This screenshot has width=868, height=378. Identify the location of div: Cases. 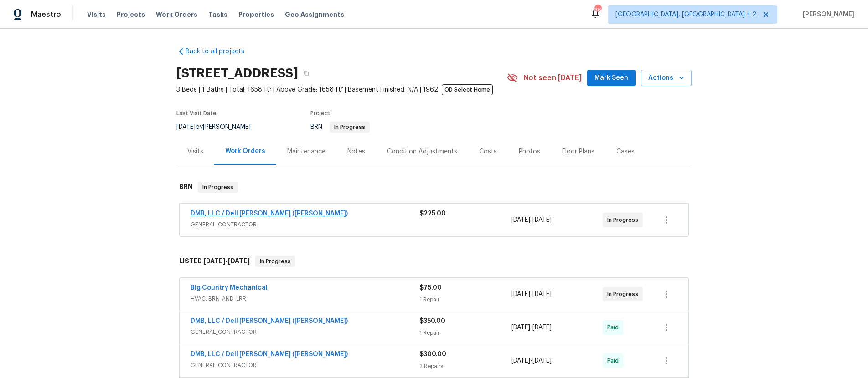
(625, 152).